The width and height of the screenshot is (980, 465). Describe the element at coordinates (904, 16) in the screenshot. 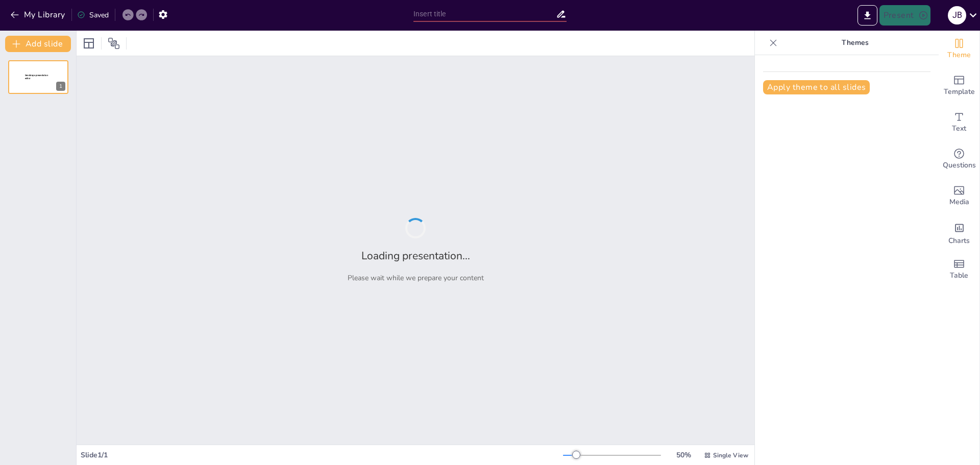

I see `button: Present` at that location.